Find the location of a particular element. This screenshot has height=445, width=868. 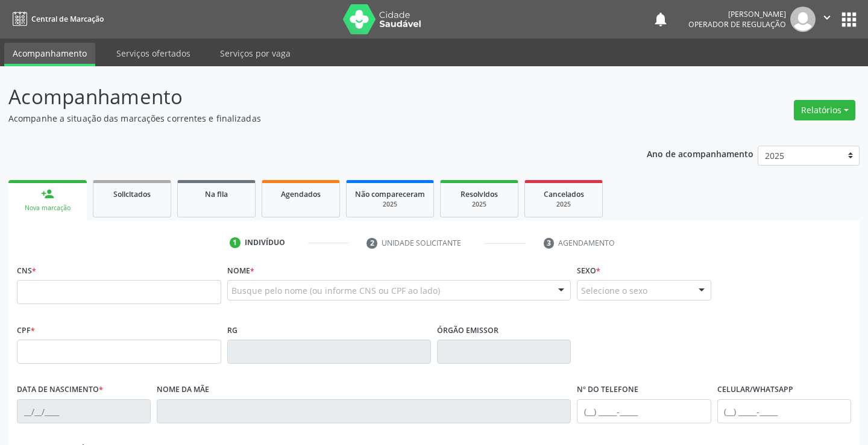

span: Selecione o sexo is located at coordinates (614, 290).